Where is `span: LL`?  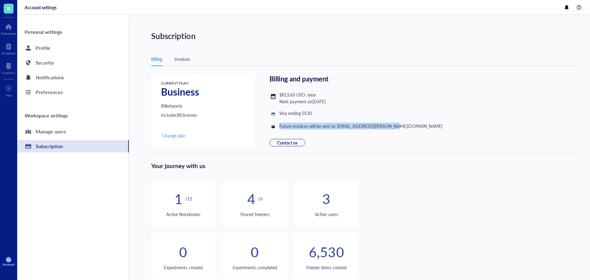
span: LL is located at coordinates (9, 260).